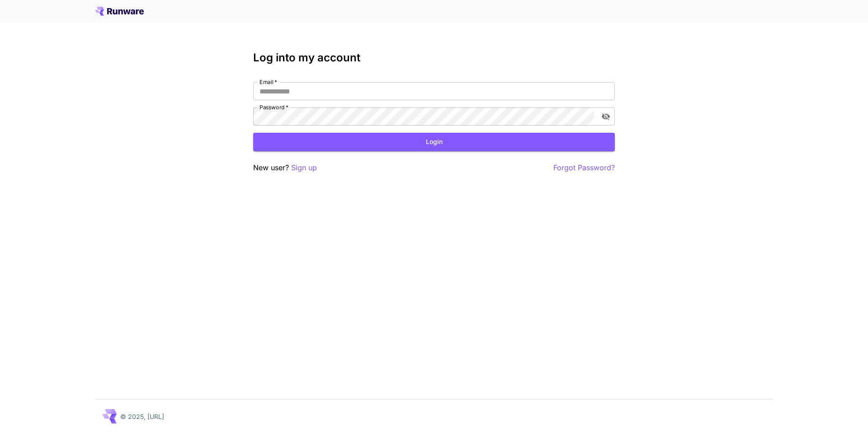 This screenshot has width=868, height=433. What do you see at coordinates (285, 168) in the screenshot?
I see `p: New user?` at bounding box center [285, 168].